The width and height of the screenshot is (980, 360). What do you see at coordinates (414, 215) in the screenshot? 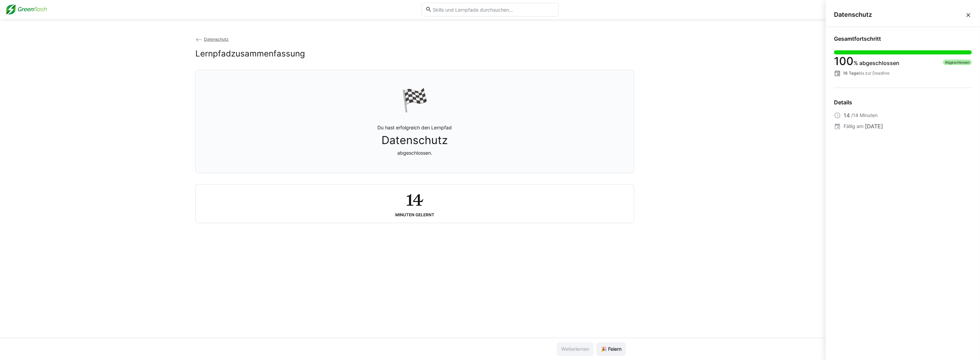
I see `div: Minuten gelernt` at bounding box center [414, 215].